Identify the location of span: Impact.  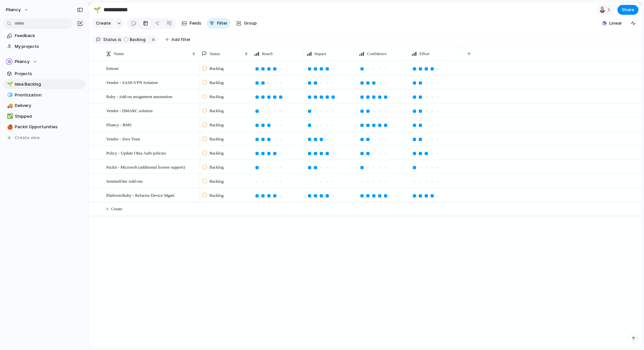
(320, 54).